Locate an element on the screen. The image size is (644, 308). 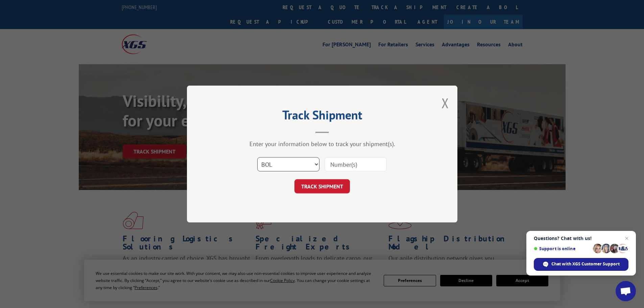
span: Questions? Chat with us! is located at coordinates (581, 238).